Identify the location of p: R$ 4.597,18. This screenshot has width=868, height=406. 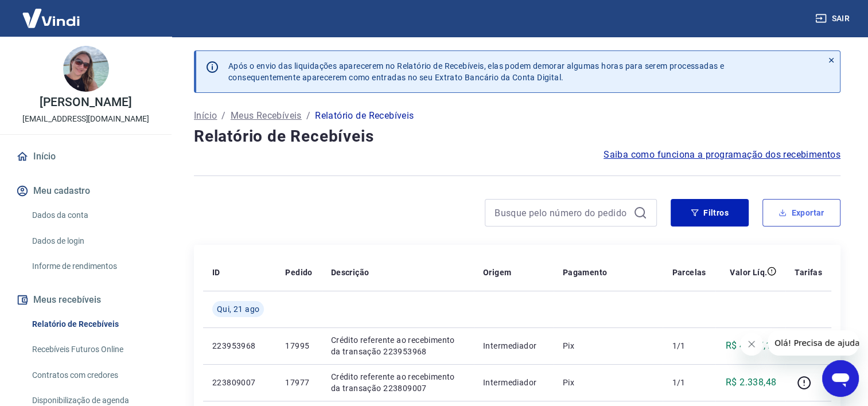
(751, 346).